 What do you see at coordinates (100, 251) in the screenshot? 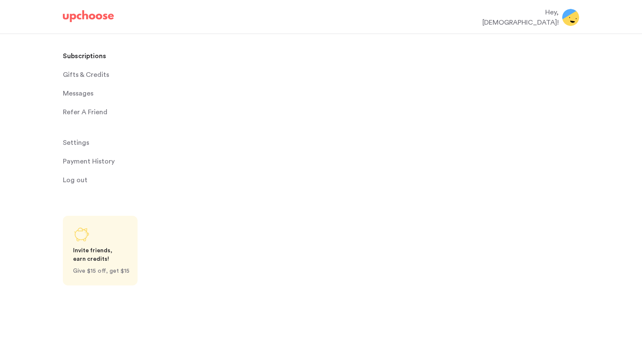
I see `a: Share UpChoose` at bounding box center [100, 251].